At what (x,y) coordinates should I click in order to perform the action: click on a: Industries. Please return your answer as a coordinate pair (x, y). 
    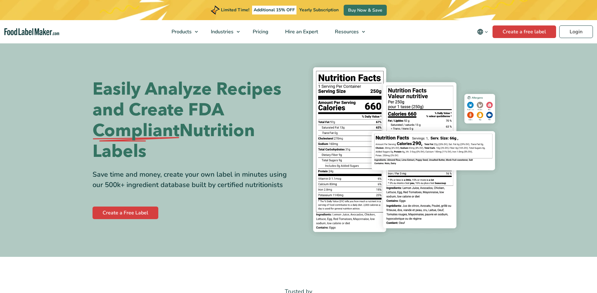
    Looking at the image, I should click on (223, 32).